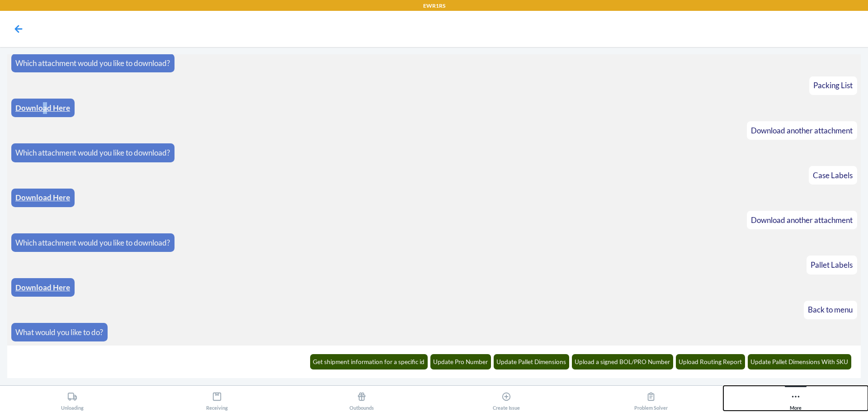 The width and height of the screenshot is (868, 412). I want to click on button: Update Pallet Dimensions, so click(531, 361).